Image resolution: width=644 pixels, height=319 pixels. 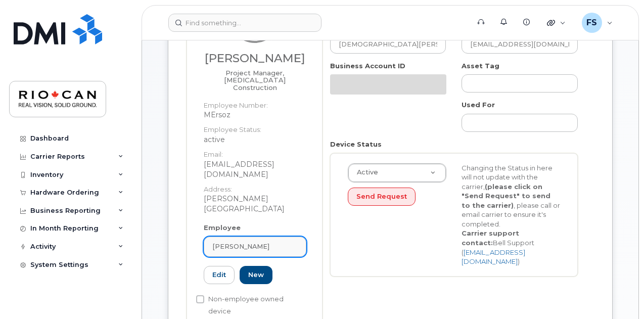 I want to click on div: Changing the Status in here will not update with the carrier, , please call or email carrier to e..., so click(x=510, y=215).